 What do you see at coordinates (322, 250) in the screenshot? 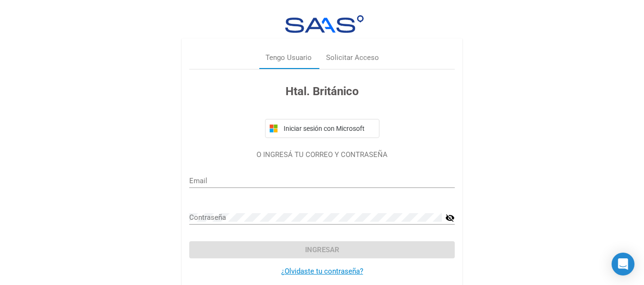
I see `button: Ingresar` at bounding box center [322, 250].